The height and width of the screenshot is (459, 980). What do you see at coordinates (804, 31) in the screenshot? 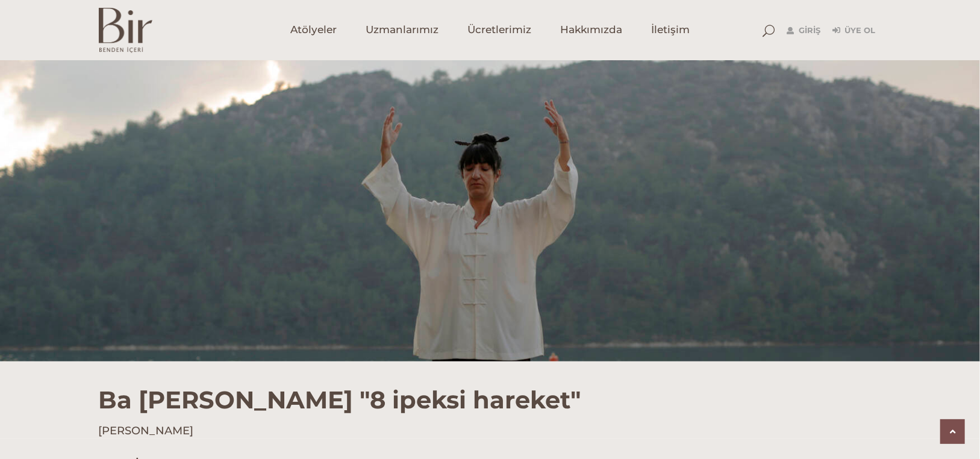
I see `a: Giriş` at bounding box center [804, 31].